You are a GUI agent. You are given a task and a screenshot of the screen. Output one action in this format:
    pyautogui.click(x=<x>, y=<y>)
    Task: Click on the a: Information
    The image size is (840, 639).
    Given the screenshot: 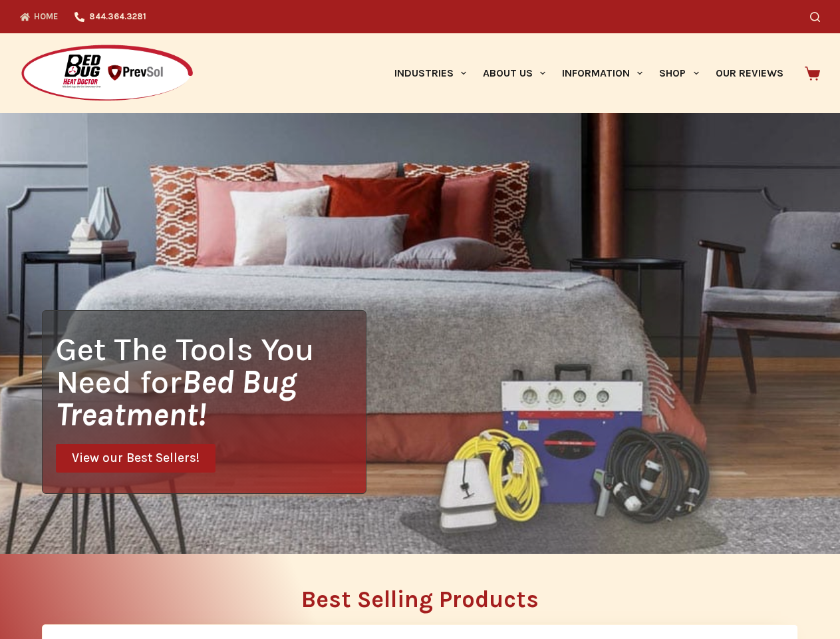 What is the action you would take?
    pyautogui.click(x=603, y=73)
    